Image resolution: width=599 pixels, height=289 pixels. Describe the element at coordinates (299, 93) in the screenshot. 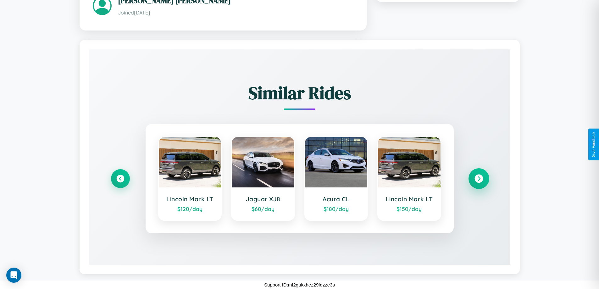

I see `h2: Similar Rides` at that location.